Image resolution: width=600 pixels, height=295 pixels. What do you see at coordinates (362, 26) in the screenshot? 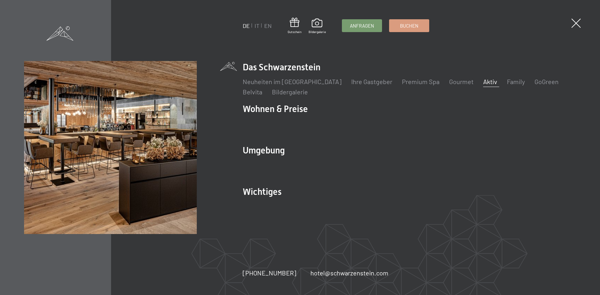
I see `span: Anfragen` at bounding box center [362, 26].